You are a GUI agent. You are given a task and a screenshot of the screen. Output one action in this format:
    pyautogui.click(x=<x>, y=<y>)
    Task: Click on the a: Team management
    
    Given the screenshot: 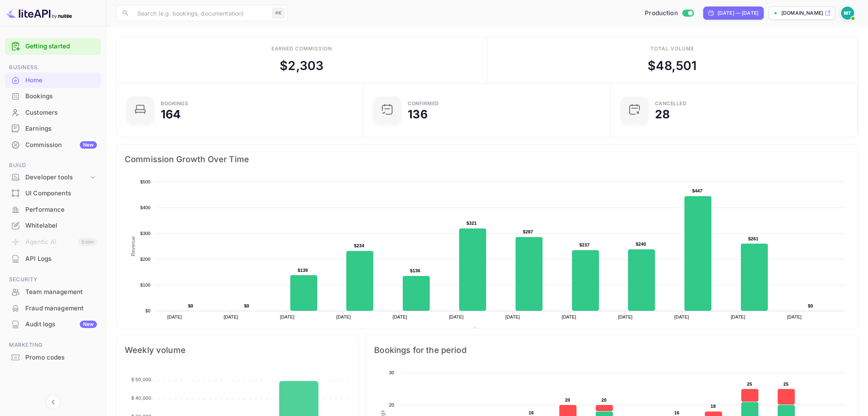 What is the action you would take?
    pyautogui.click(x=53, y=292)
    